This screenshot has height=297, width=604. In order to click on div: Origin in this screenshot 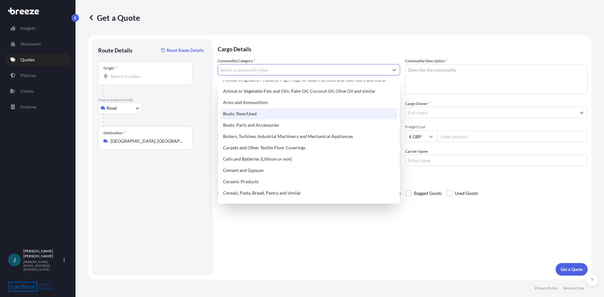, I will do `click(110, 68)`.